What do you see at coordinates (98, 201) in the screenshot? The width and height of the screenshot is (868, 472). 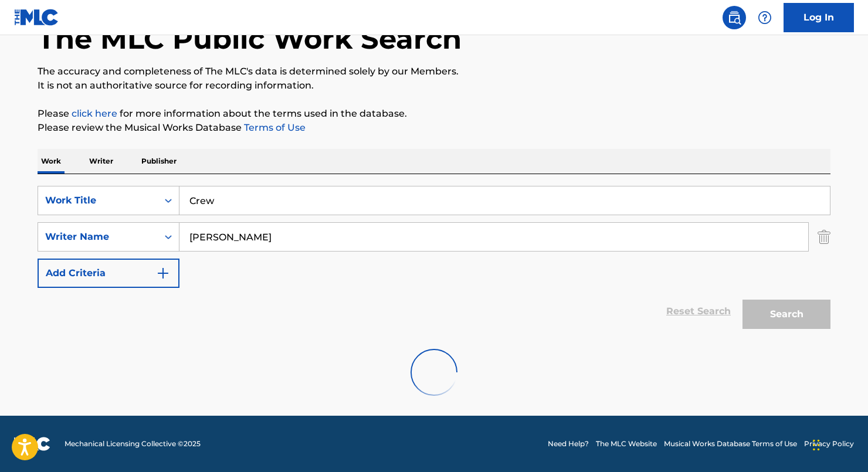 I see `div: Work Title` at bounding box center [98, 201].